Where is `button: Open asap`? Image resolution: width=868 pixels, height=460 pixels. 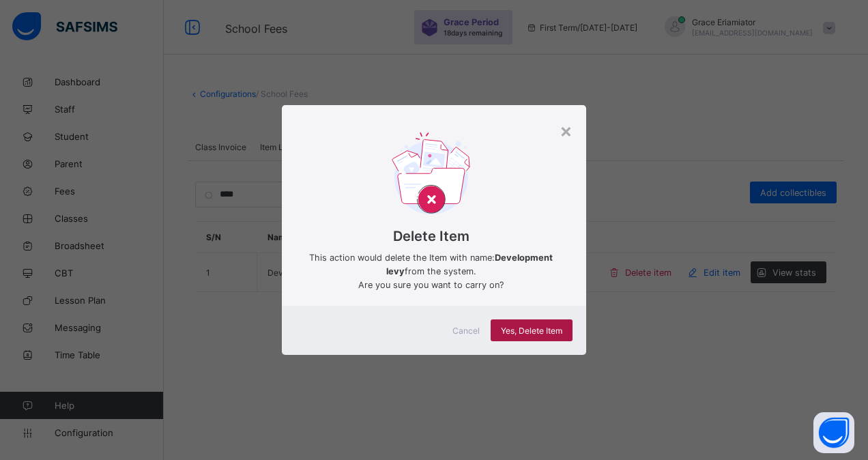
button: Open asap is located at coordinates (834, 432).